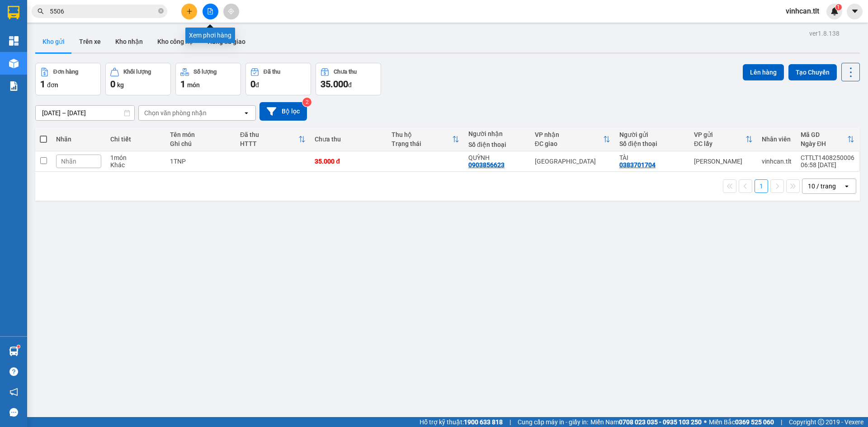  What do you see at coordinates (13, 372) in the screenshot?
I see `span: question-circle` at bounding box center [13, 372].